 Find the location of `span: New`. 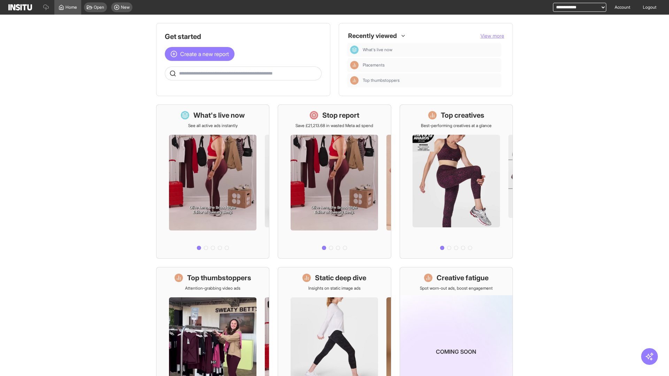

span: New is located at coordinates (125, 7).